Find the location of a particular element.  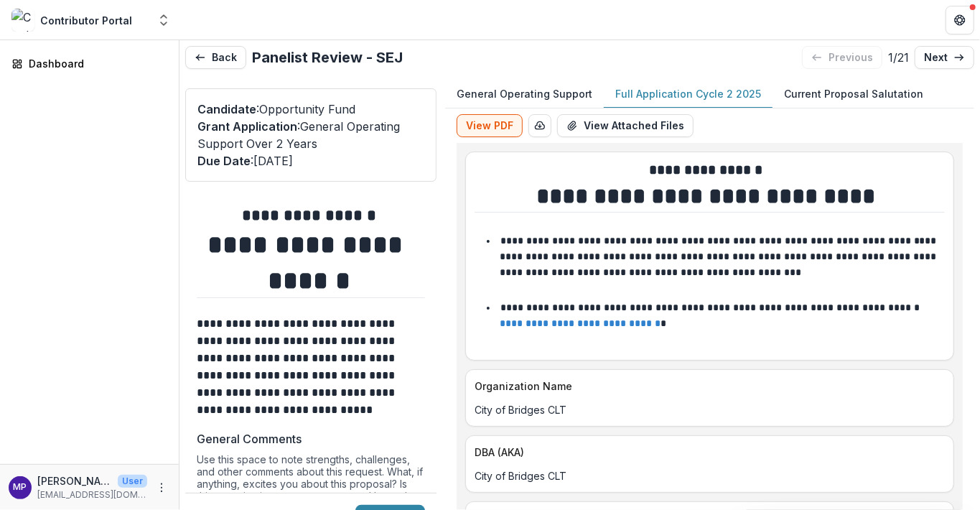

a: next is located at coordinates (944, 58).